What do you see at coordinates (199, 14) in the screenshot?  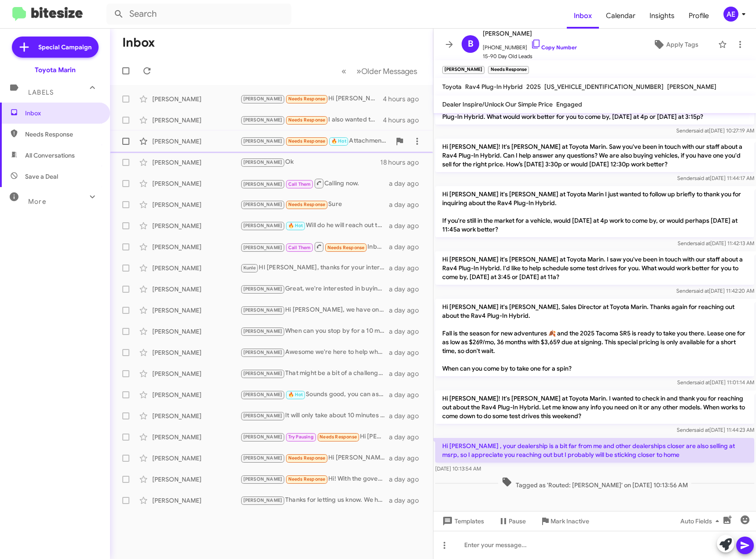 I see `input: Search` at bounding box center [199, 14].